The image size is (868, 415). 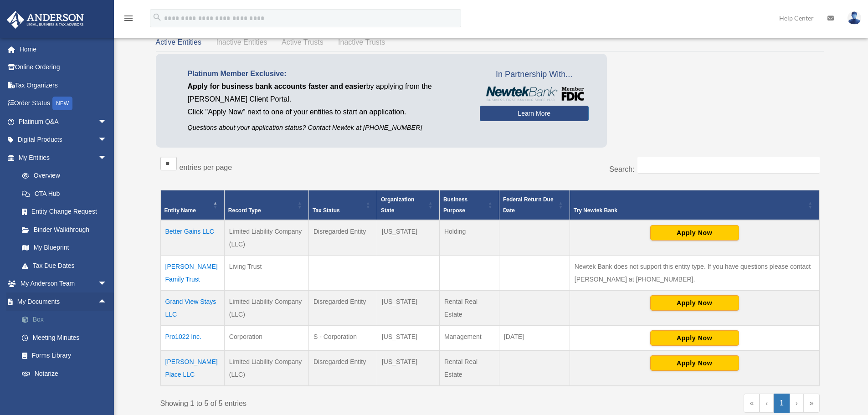 I want to click on img: Anderson Advisors Platinum Portal, so click(x=45, y=20).